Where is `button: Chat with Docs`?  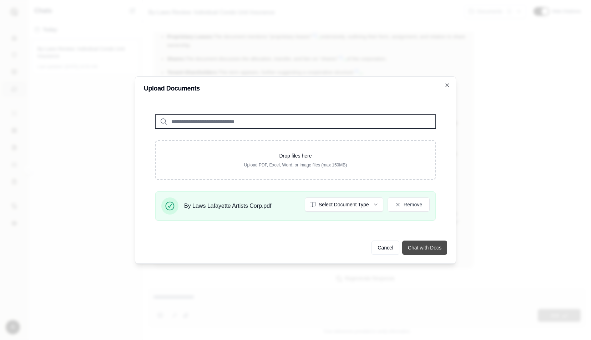 button: Chat with Docs is located at coordinates (425, 248).